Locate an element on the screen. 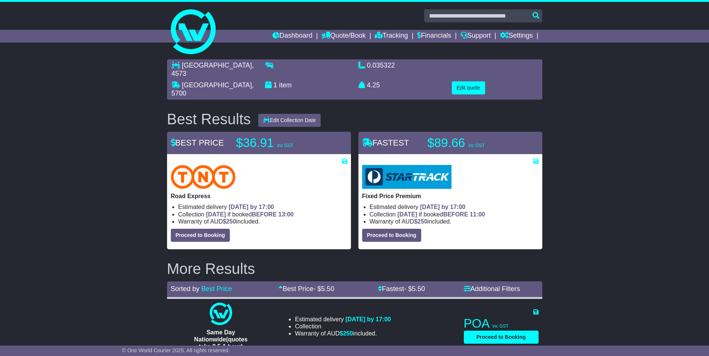 This screenshot has height=356, width=709. span: Sorted by is located at coordinates (185, 289).